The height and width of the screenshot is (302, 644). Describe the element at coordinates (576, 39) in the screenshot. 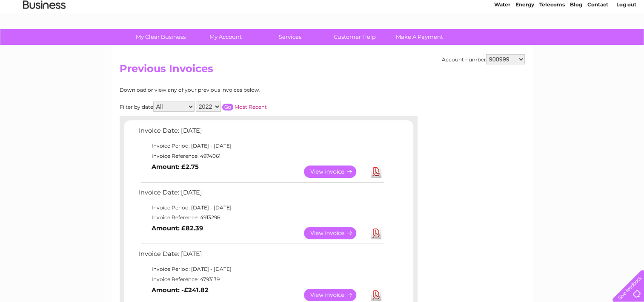

I see `a: Blog` at that location.